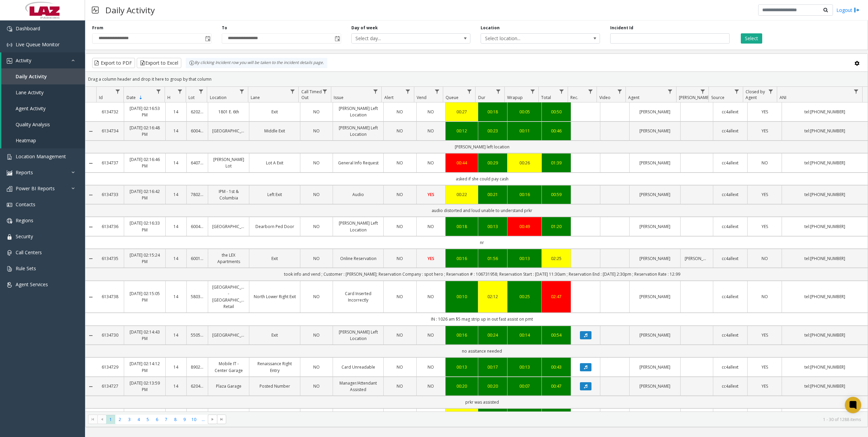 The image size is (868, 437). Describe the element at coordinates (556, 226) in the screenshot. I see `div: 01:20` at that location.